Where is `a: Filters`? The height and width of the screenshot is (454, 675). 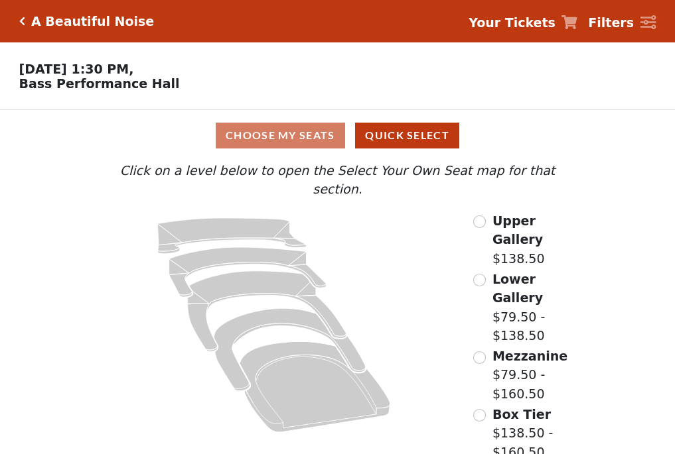 a: Filters is located at coordinates (622, 23).